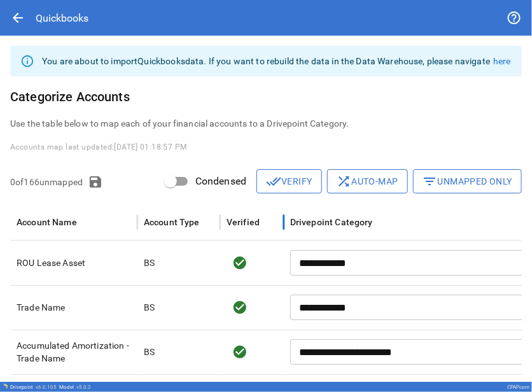  I want to click on img: Drivepoint, so click(5, 387).